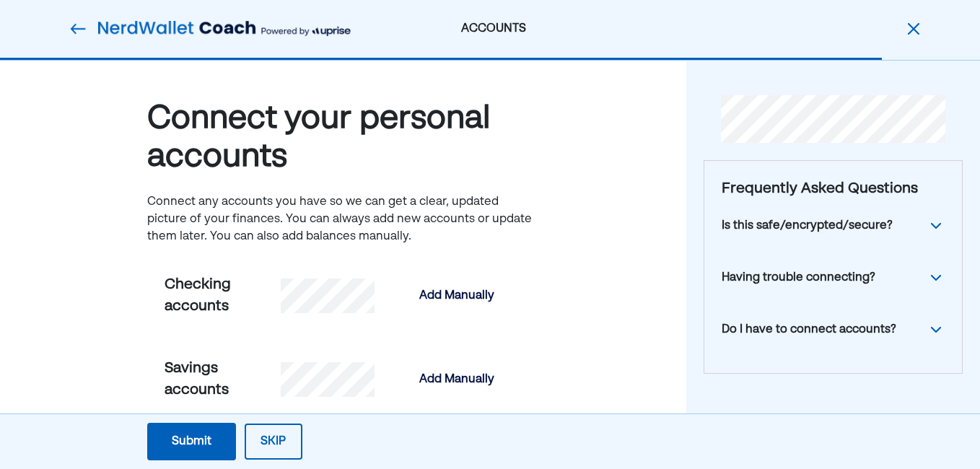 This screenshot has height=469, width=980. I want to click on div: Connect any accounts you have so we can get a clear, updated picture of your finances. You can al..., so click(343, 219).